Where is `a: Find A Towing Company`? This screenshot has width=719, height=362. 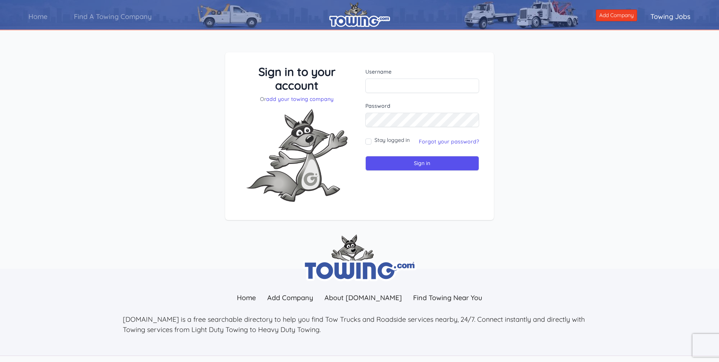
a: Find A Towing Company is located at coordinates (113, 16).